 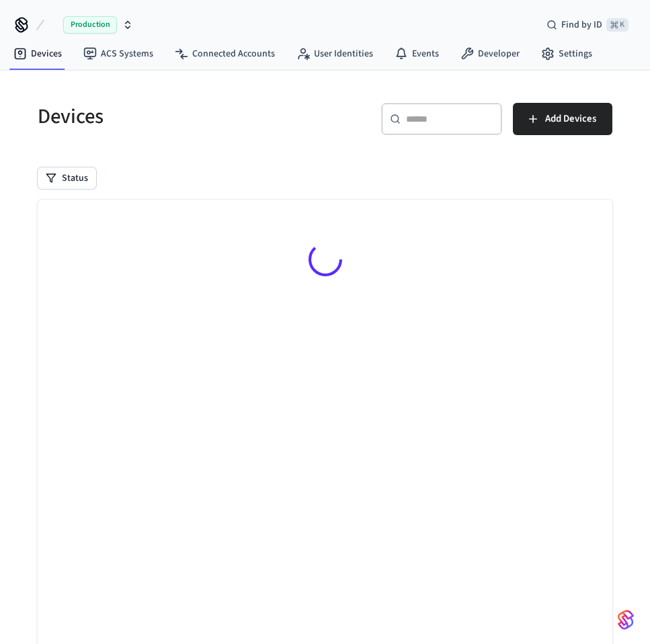 I want to click on span: Find by ID, so click(x=581, y=25).